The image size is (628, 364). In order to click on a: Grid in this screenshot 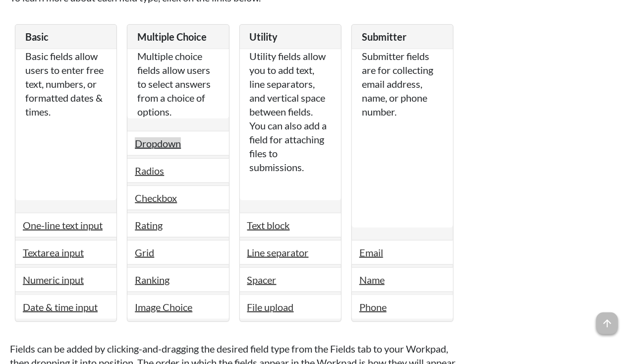, I will do `click(144, 252)`.